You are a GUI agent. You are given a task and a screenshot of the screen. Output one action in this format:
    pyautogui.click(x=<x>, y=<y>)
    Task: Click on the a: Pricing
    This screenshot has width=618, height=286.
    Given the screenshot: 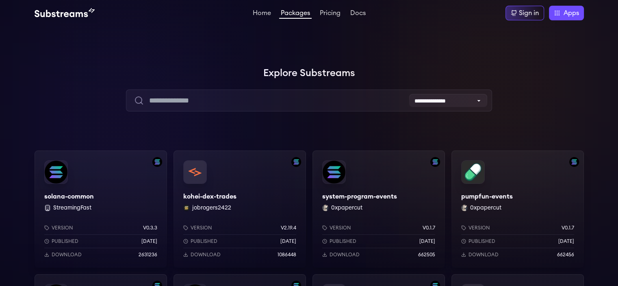 What is the action you would take?
    pyautogui.click(x=330, y=14)
    